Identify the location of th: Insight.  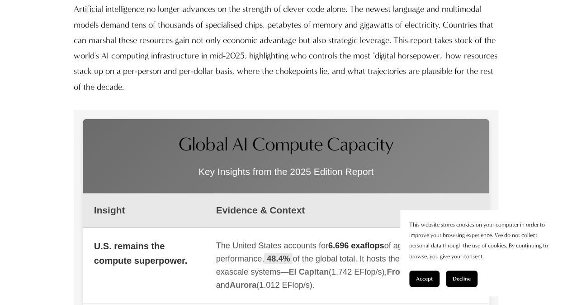
(144, 210).